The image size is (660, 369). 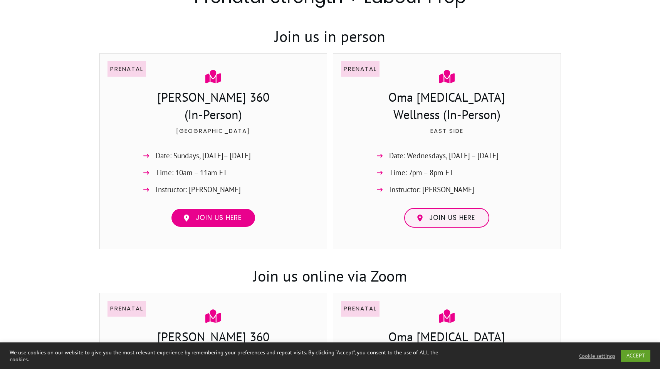 I want to click on h3: Join us online via Zoom, so click(x=330, y=271).